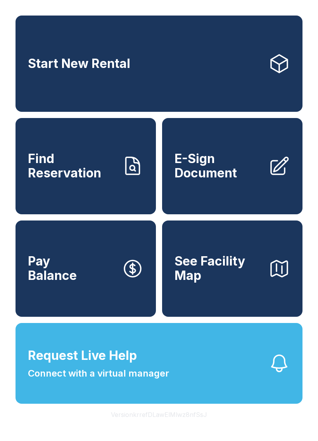 The width and height of the screenshot is (318, 441). What do you see at coordinates (72, 166) in the screenshot?
I see `span: Find Reservation` at bounding box center [72, 166].